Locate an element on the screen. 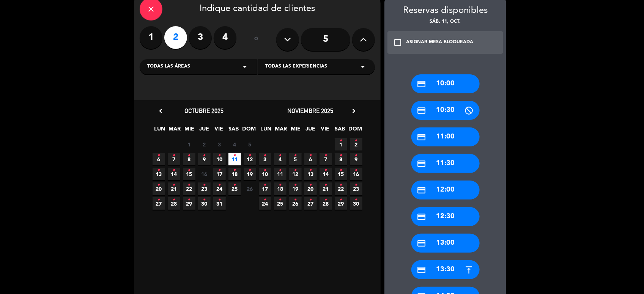 Image resolution: width=644 pixels, height=294 pixels. div: ó is located at coordinates (256, 40).